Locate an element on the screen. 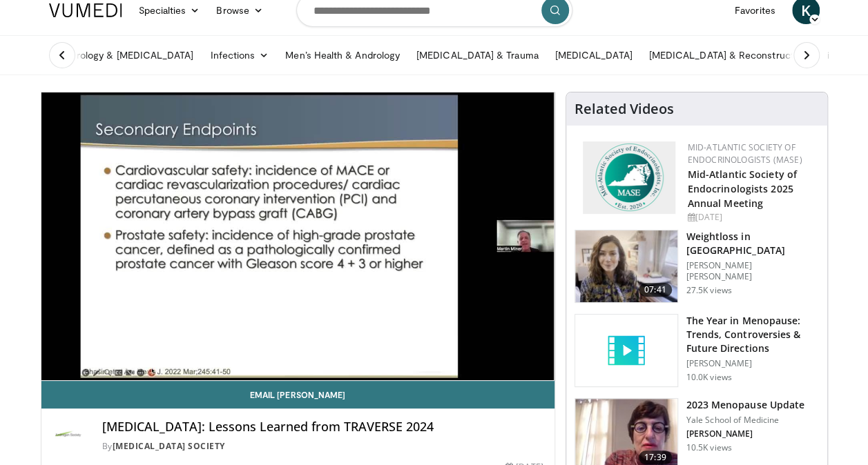  p: 27.5K views is located at coordinates (709, 290).